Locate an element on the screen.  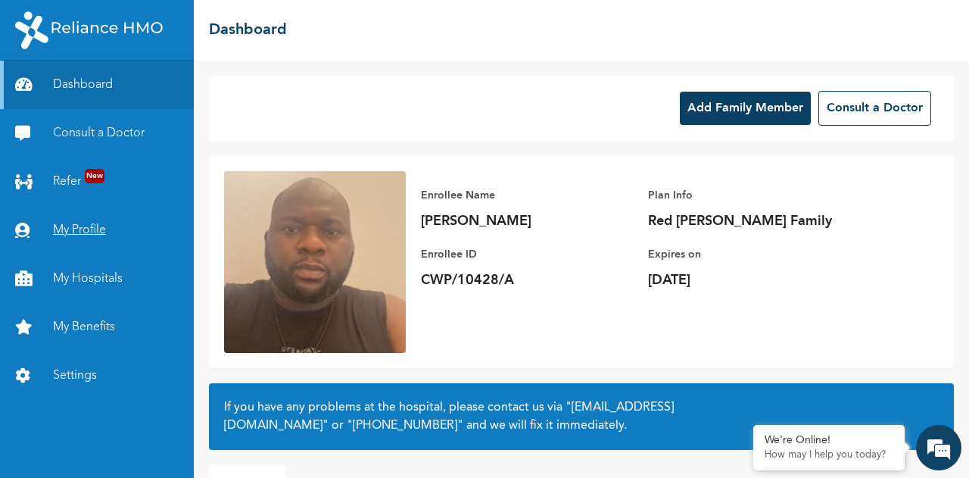
p: CWP/10428/A is located at coordinates (527, 280).